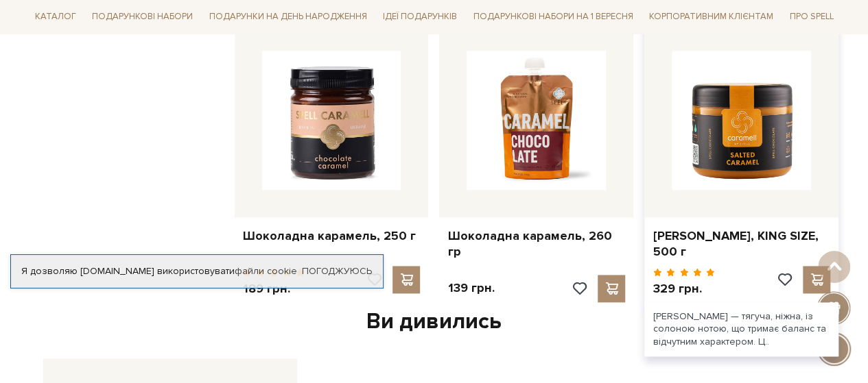  What do you see at coordinates (55, 17) in the screenshot?
I see `a: Каталог` at bounding box center [55, 17].